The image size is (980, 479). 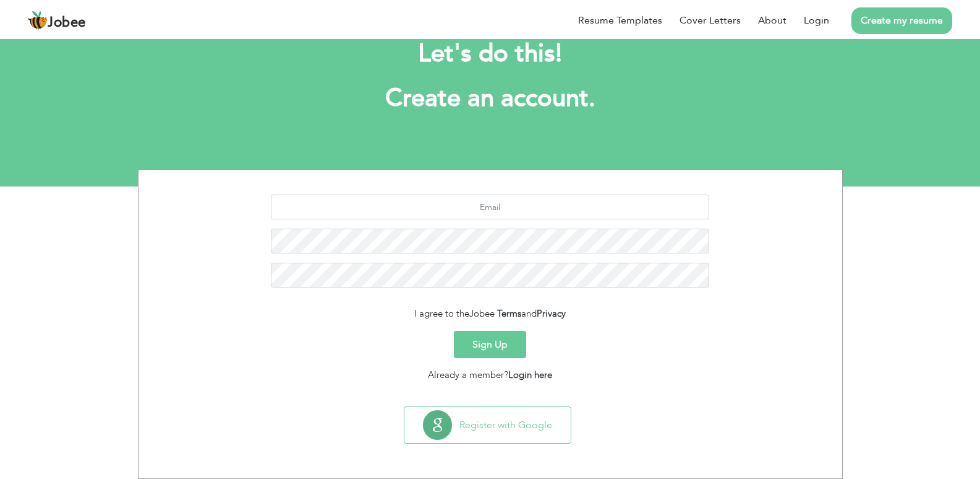 What do you see at coordinates (490, 53) in the screenshot?
I see `h2: Let's do this!` at bounding box center [490, 53].